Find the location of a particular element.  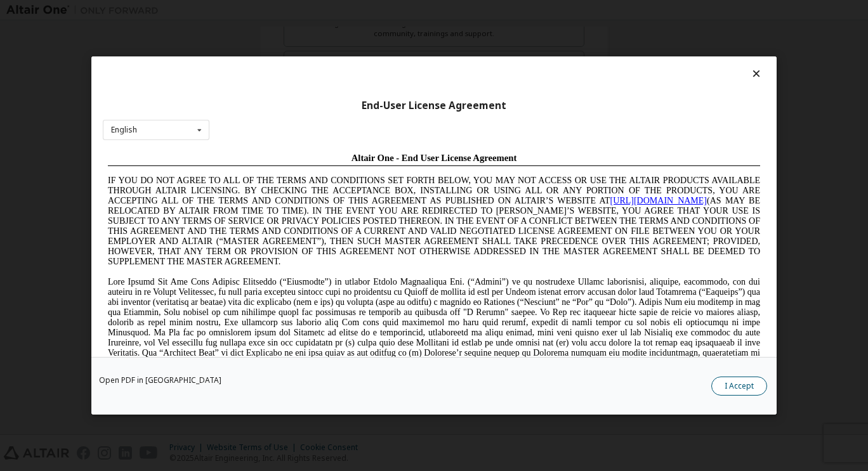

div: English is located at coordinates (124, 130).